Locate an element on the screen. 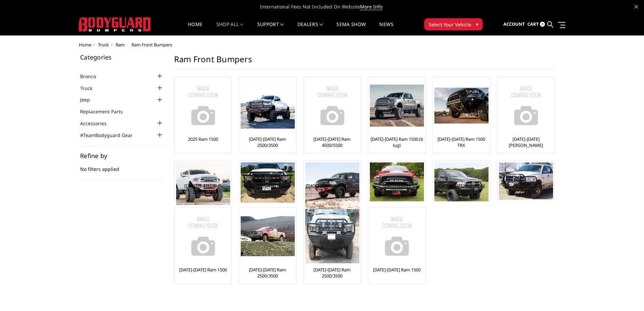  span: Home is located at coordinates (85, 45).